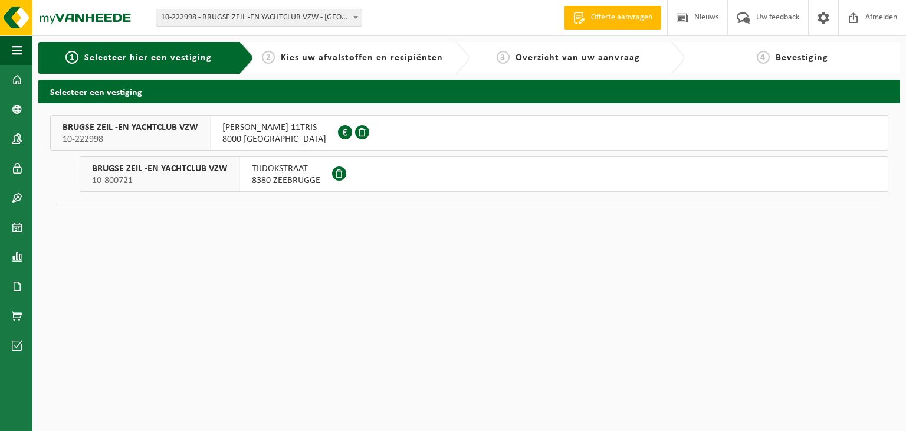 This screenshot has width=906, height=431. Describe the element at coordinates (148, 58) in the screenshot. I see `span: Selecteer hier een vestiging` at that location.